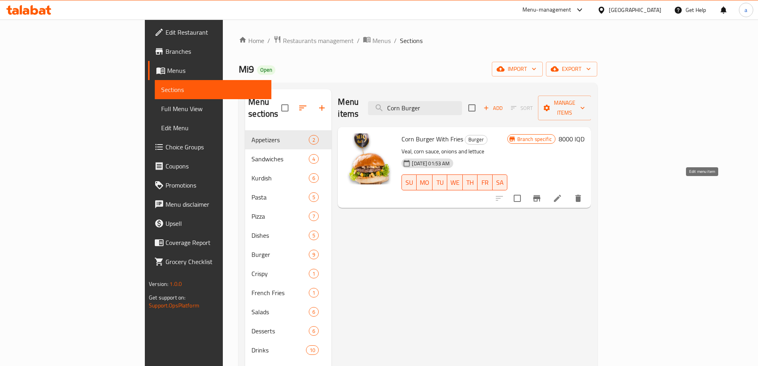 This screenshot has height=366, width=758. Describe the element at coordinates (303, 108) in the screenshot. I see `span: Sort sections` at that location.